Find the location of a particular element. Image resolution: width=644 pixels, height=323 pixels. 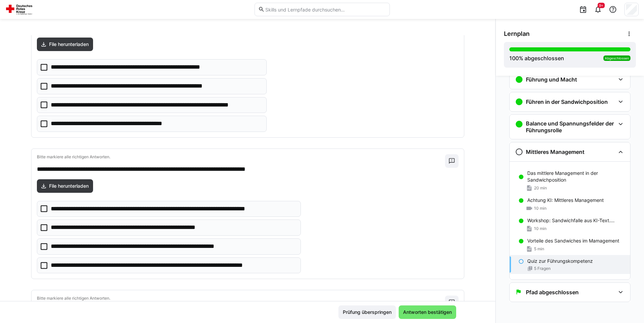

span: Lernplan is located at coordinates (517, 34).